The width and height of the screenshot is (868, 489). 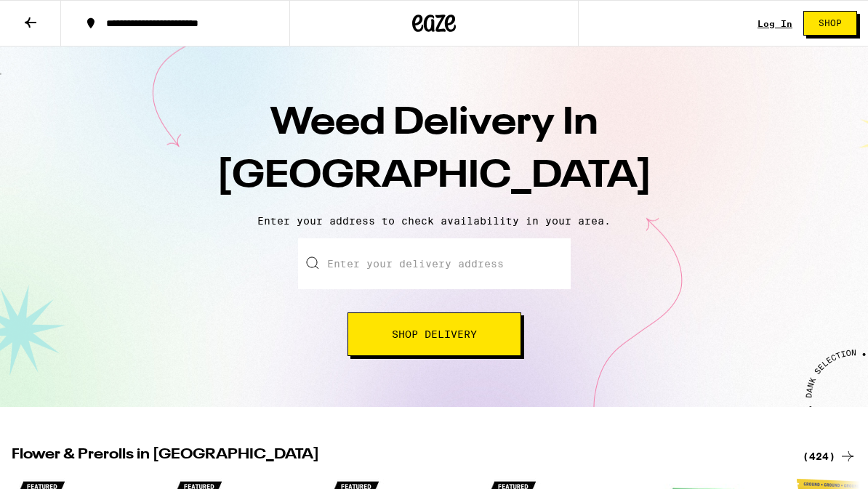 I want to click on a: (424), so click(x=830, y=456).